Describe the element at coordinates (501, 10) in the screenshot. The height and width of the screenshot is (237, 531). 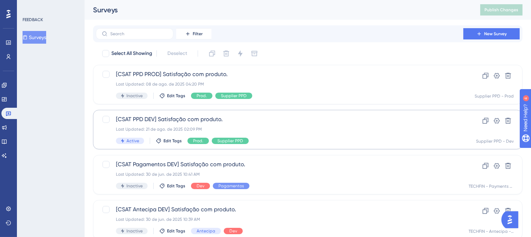
I see `span: Publish Changes` at that location.